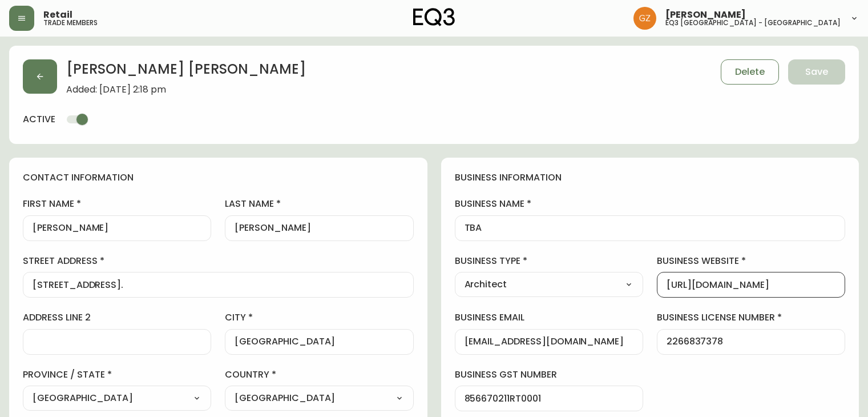  What do you see at coordinates (435, 17) in the screenshot?
I see `img: logo` at bounding box center [435, 17].